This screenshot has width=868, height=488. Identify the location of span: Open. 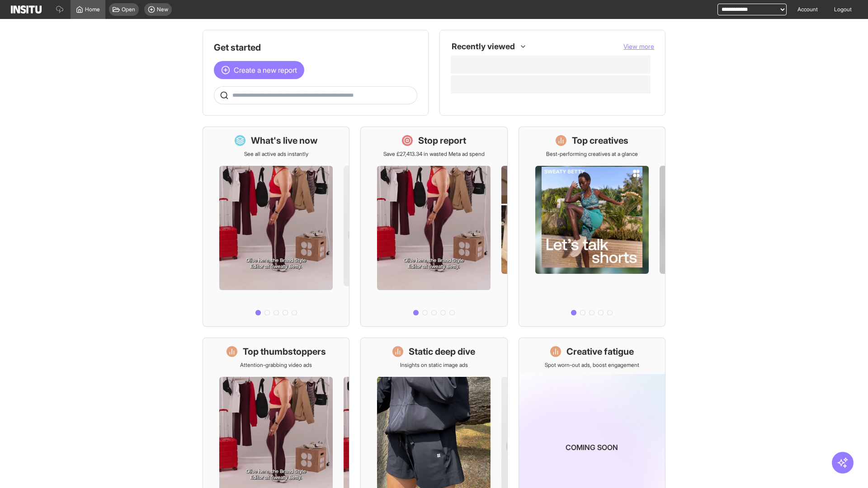
(128, 10).